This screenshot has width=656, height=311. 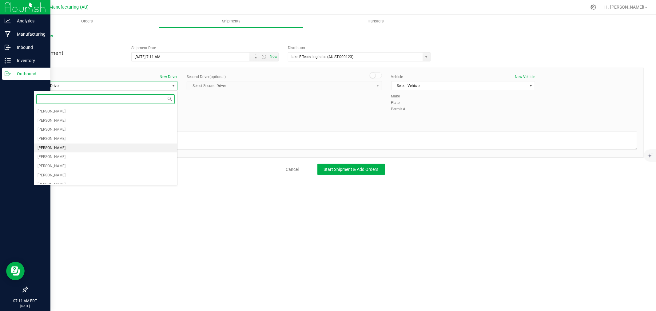 What do you see at coordinates (8, 47) in the screenshot?
I see `inline-svg: Inbound` at bounding box center [8, 47].